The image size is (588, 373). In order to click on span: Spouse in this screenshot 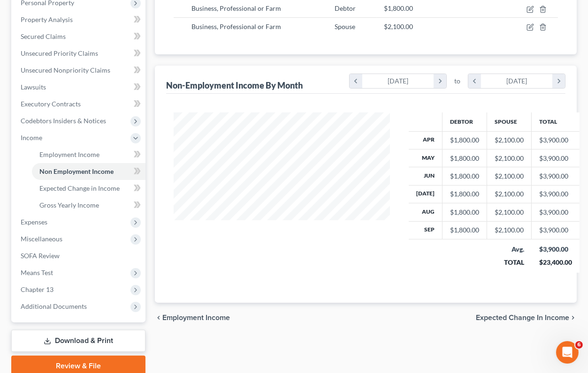, I will do `click(344, 27)`.